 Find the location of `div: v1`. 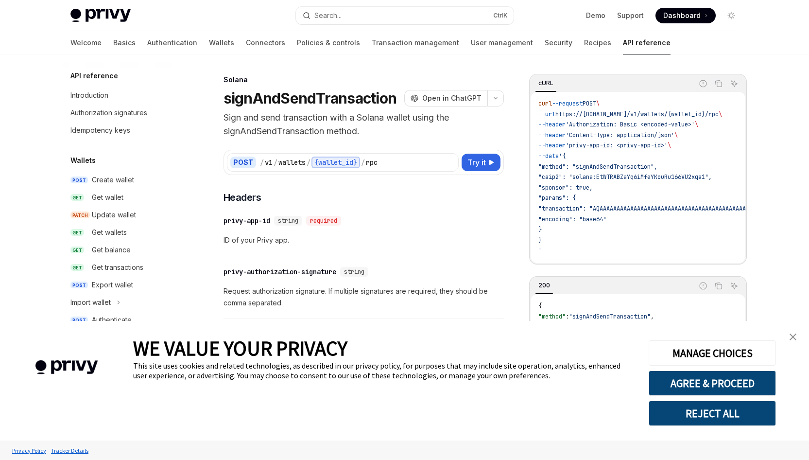

div: v1 is located at coordinates (269, 162).